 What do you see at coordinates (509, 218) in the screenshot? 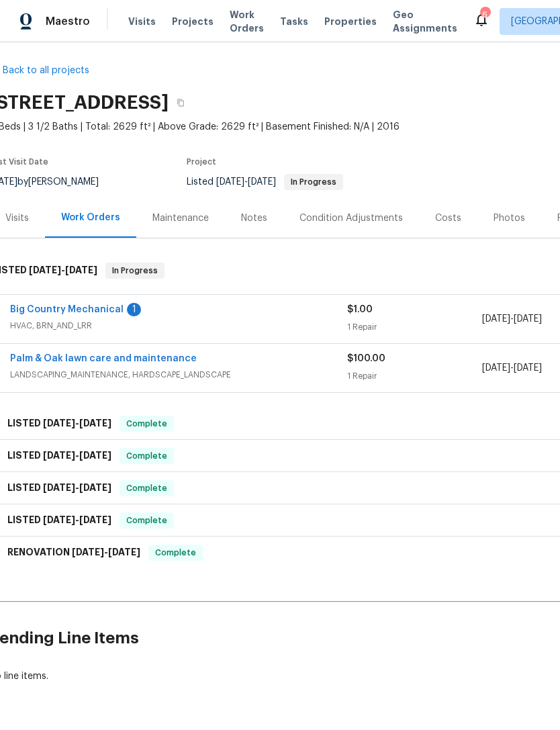
I see `div: Photos` at bounding box center [509, 218].